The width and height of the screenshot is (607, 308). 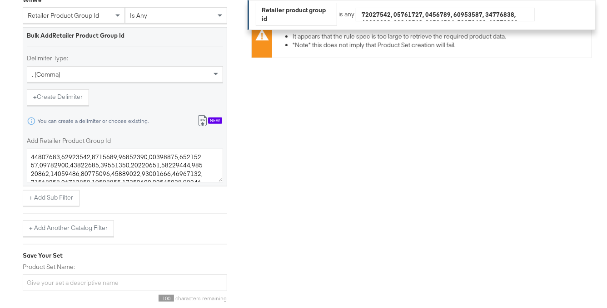 I want to click on span: 100, so click(x=166, y=298).